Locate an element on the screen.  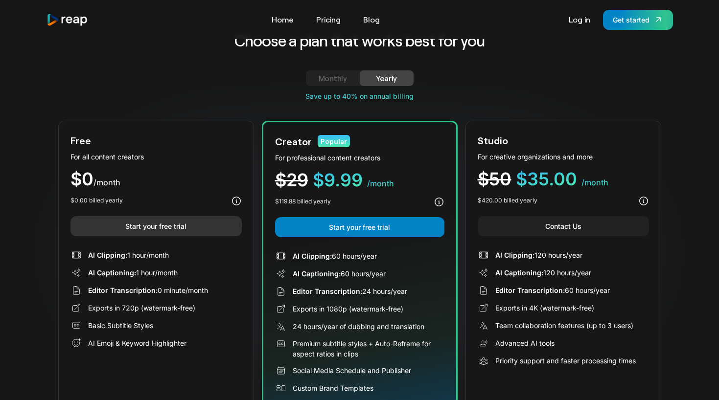
div: 24 hours/year is located at coordinates (350, 291).